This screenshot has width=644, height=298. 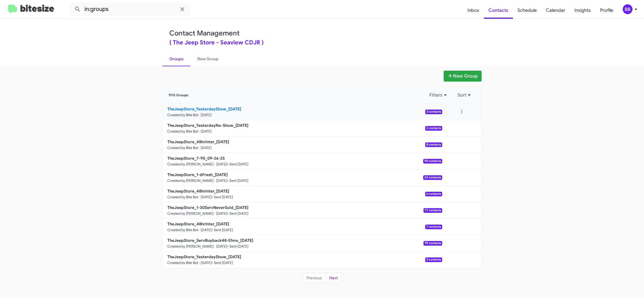 What do you see at coordinates (607, 11) in the screenshot?
I see `span: Profile` at bounding box center [607, 11].